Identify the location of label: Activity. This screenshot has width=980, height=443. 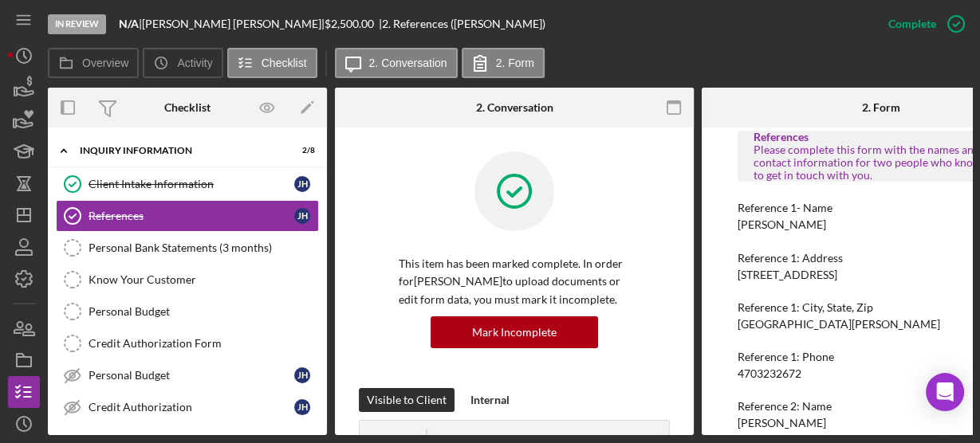
(195, 63).